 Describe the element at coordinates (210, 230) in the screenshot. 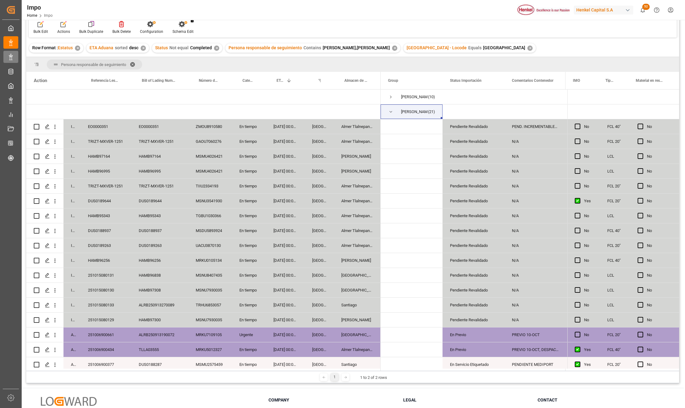

I see `div: MSDU5893924` at that location.